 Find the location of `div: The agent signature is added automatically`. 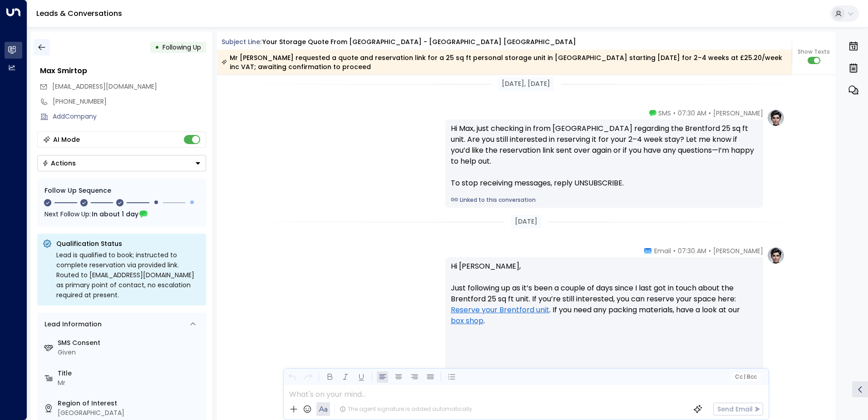

div: The agent signature is added automatically is located at coordinates (405, 409).